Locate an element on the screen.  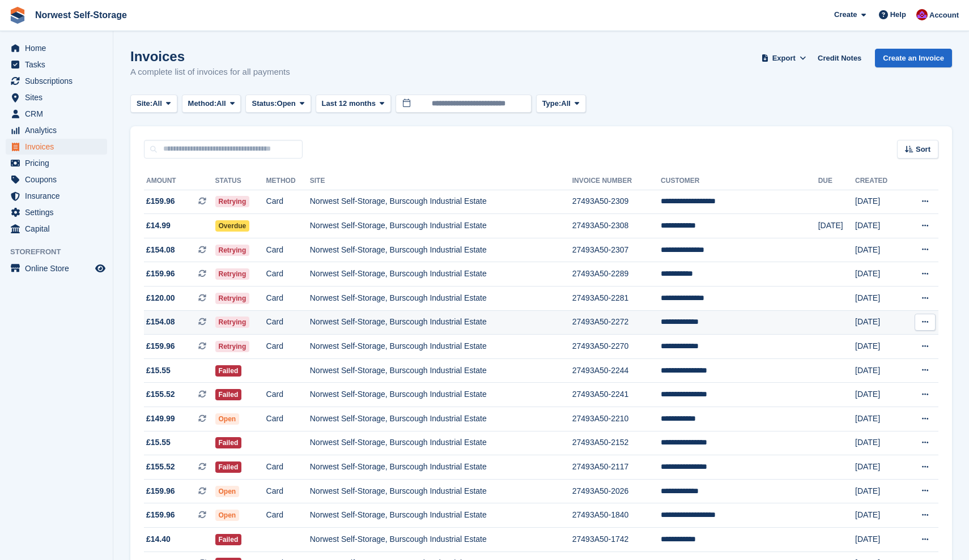
td: 27493A50-2210 is located at coordinates (616, 419).